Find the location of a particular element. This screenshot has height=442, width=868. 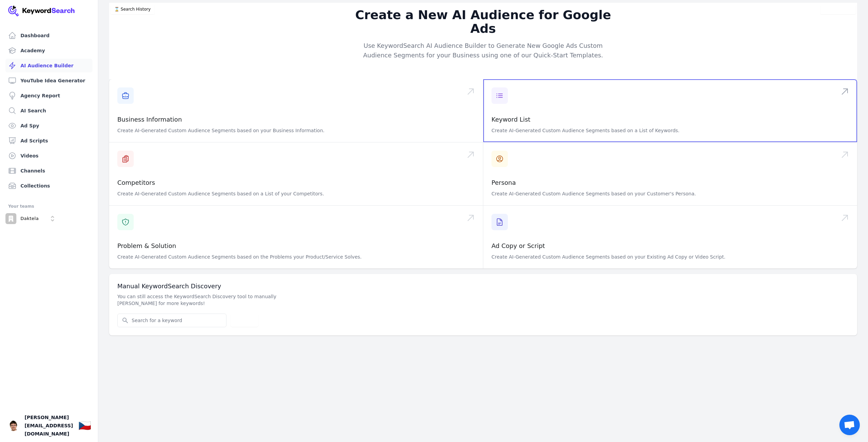

button: Open user button is located at coordinates (14, 426).